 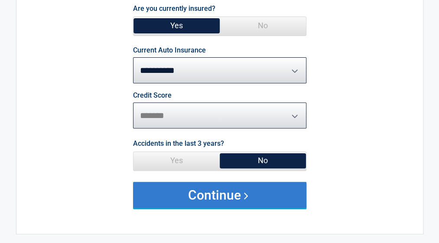 What do you see at coordinates (174, 8) in the screenshot?
I see `label: Are you currently insured?` at bounding box center [174, 8].